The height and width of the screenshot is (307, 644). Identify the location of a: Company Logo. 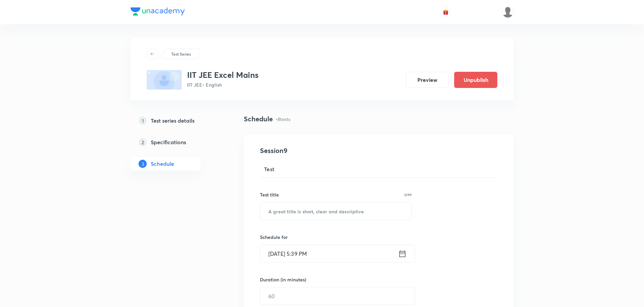
(157, 12).